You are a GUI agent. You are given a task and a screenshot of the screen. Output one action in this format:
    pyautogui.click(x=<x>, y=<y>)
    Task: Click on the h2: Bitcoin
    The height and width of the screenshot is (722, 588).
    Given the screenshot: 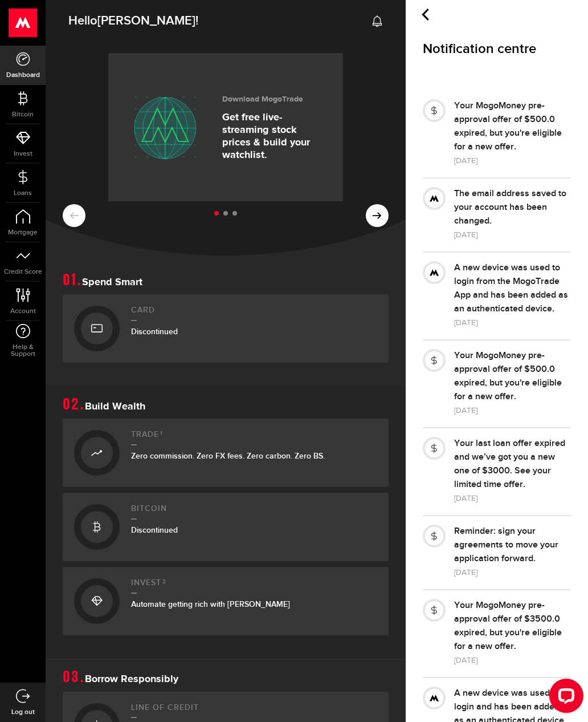 What is the action you would take?
    pyautogui.click(x=254, y=511)
    